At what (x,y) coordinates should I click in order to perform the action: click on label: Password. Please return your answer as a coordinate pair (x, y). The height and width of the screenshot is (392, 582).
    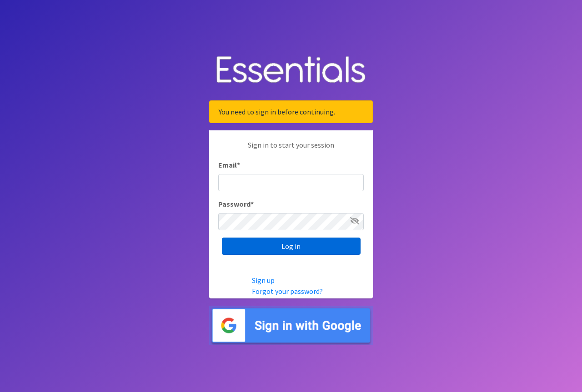
    Looking at the image, I should click on (236, 204).